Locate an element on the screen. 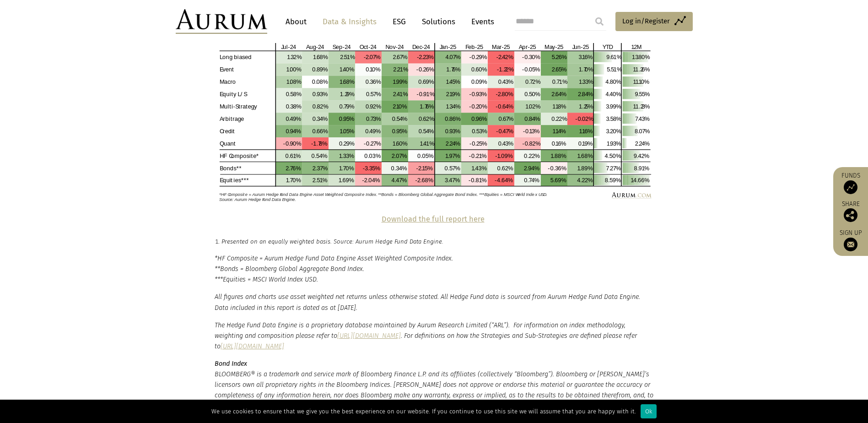 The image size is (868, 423). strong: Bond Index is located at coordinates (231, 363).